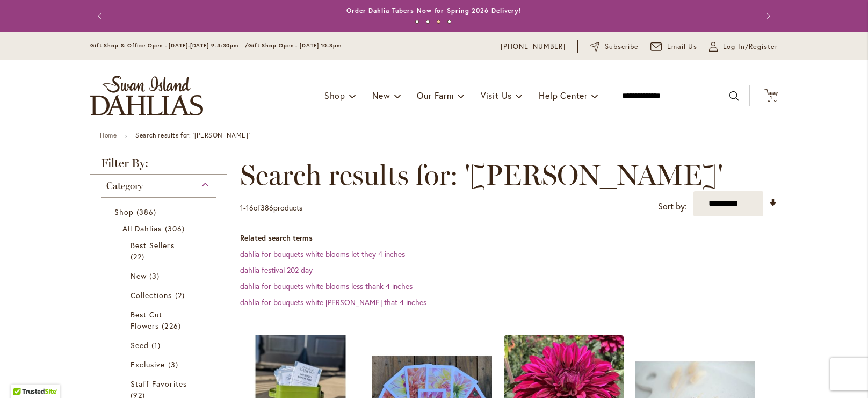 This screenshot has width=868, height=398. What do you see at coordinates (160, 295) in the screenshot?
I see `a: Collections` at bounding box center [160, 295].